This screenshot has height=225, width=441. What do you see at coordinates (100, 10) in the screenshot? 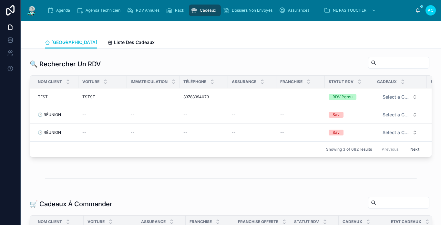
I see `a: Agenda Technicien` at bounding box center [100, 10].